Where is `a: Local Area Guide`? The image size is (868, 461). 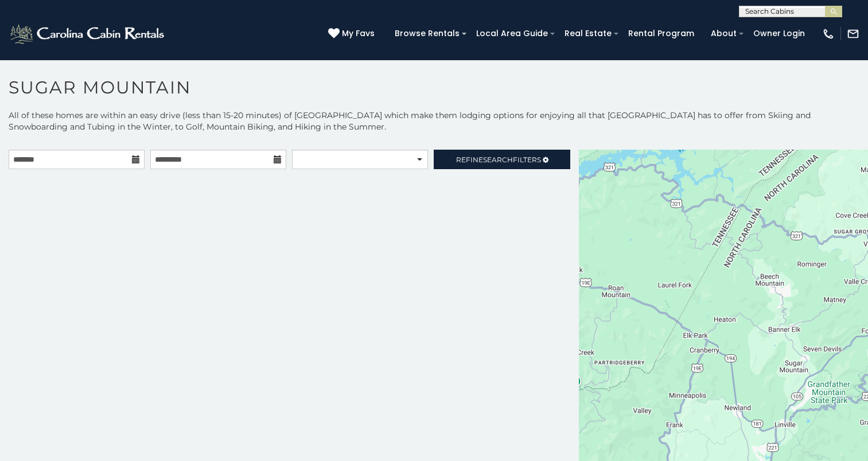 a: Local Area Guide is located at coordinates (512, 33).